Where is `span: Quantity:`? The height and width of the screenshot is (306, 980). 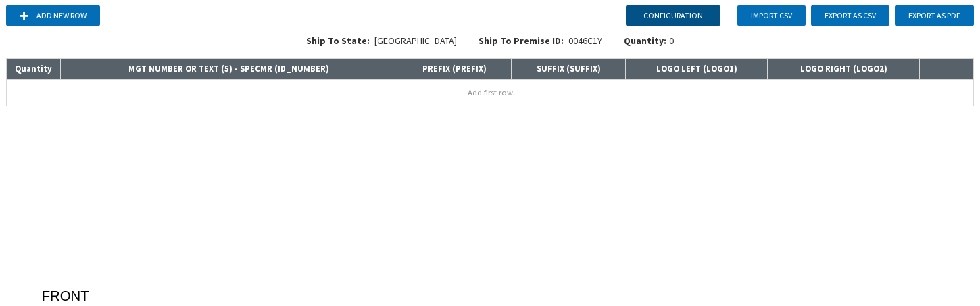 span: Quantity: is located at coordinates (645, 40).